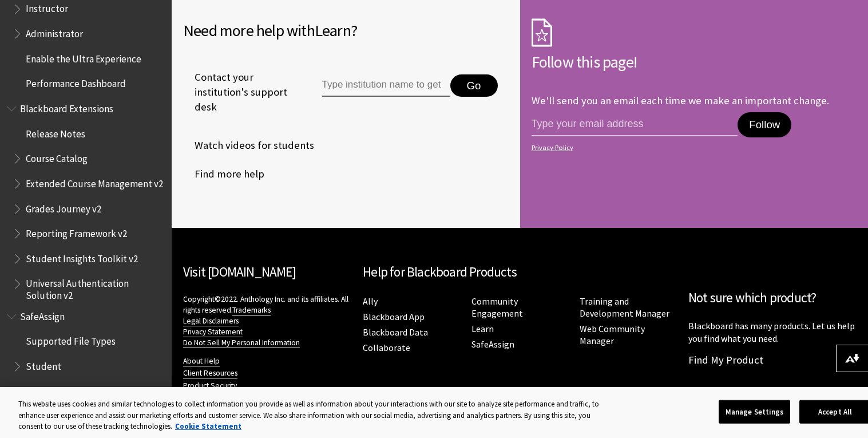 Image resolution: width=868 pixels, height=438 pixels. Describe the element at coordinates (725, 360) in the screenshot. I see `a: Find My Product` at that location.